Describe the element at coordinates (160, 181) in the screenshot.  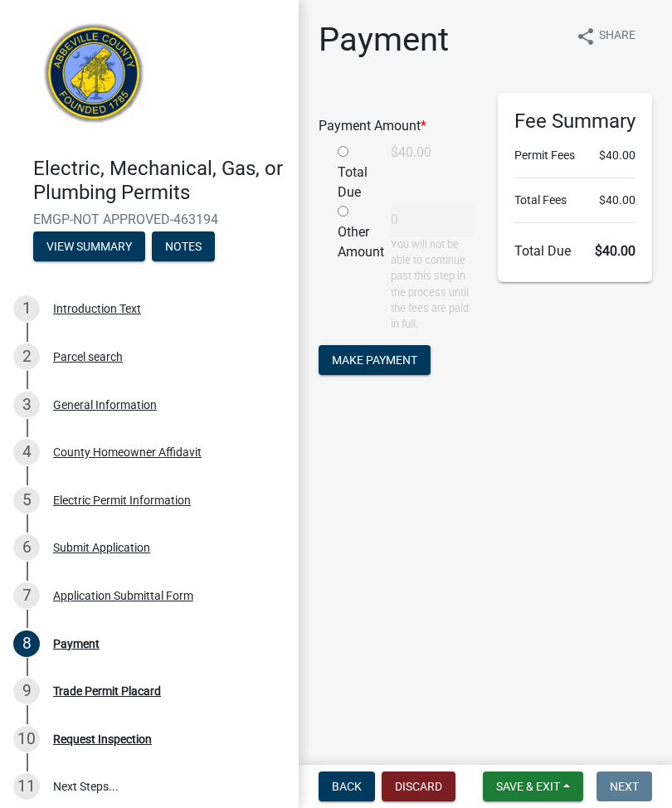
I see `h4: Electric, Mechanical, Gas, or Plumbing Permits` at that location.